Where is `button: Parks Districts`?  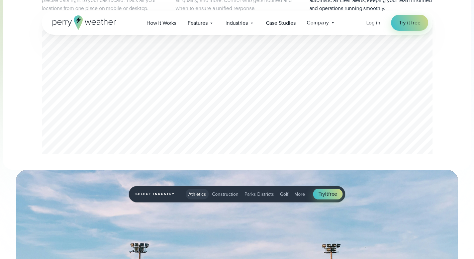
button: Parks Districts is located at coordinates (259, 194).